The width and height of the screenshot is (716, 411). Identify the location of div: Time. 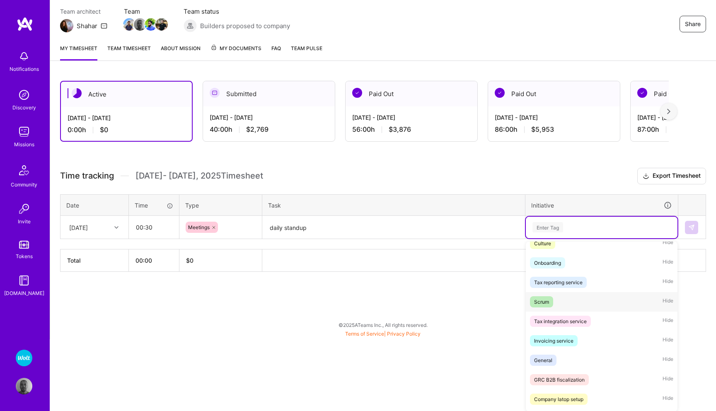
(154, 205).